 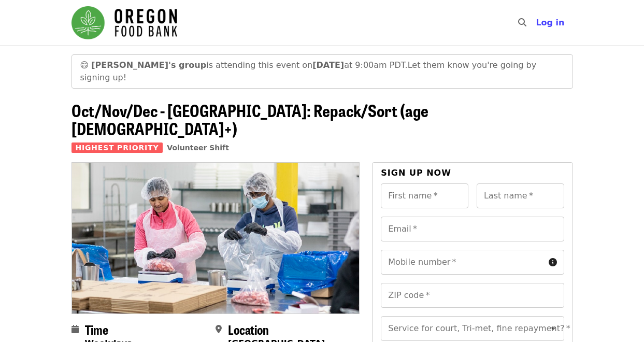 What do you see at coordinates (554, 328) in the screenshot?
I see `button: Open` at bounding box center [554, 328].